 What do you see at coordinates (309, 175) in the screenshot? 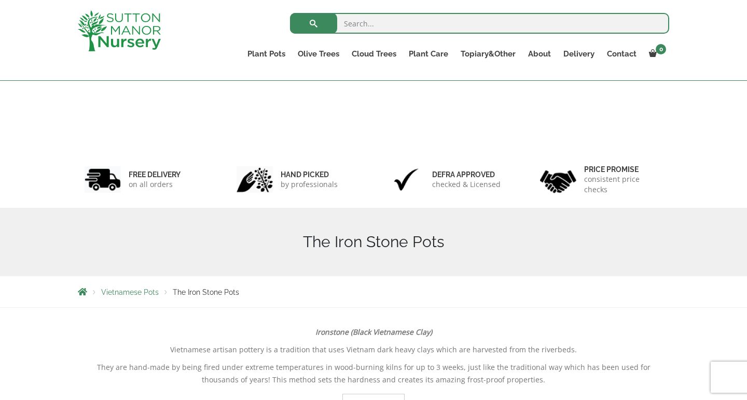
I see `h6: hand picked` at bounding box center [309, 175].